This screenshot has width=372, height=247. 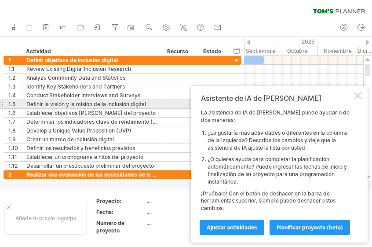 What do you see at coordinates (92, 60) in the screenshot?
I see `div: Definir objetivos de inclusión digital` at bounding box center [92, 60].